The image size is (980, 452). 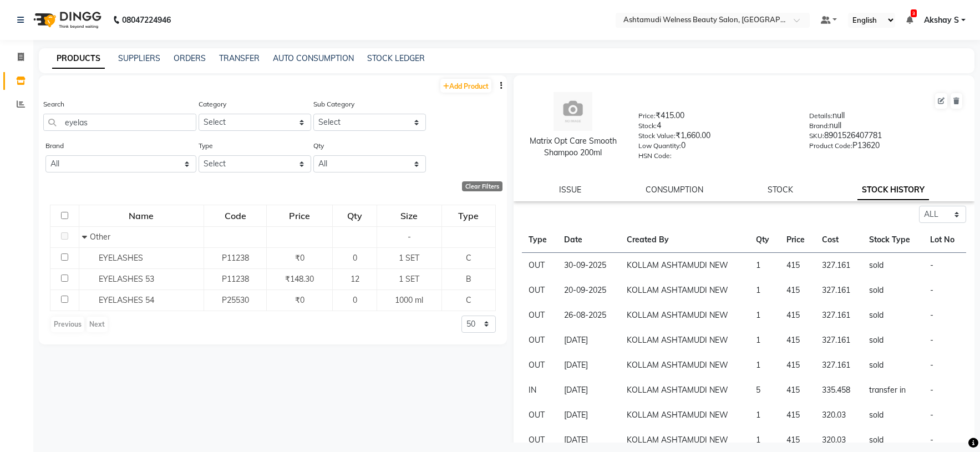 I want to click on a: PRODUCTS, so click(x=78, y=59).